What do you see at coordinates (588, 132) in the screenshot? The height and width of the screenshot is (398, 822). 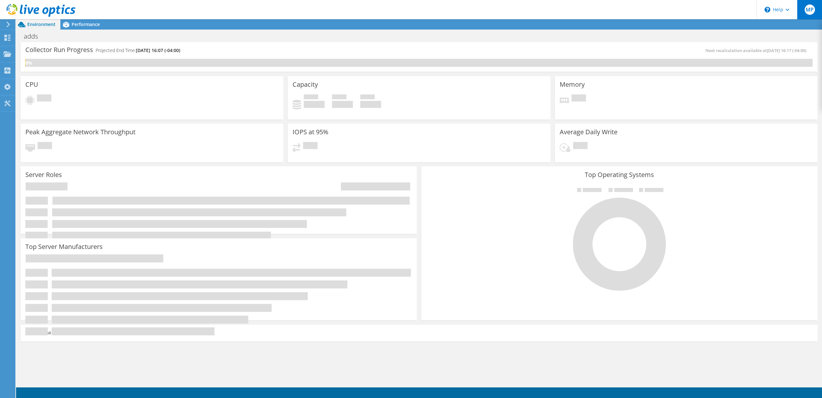 I see `h3: Average Daily Write` at bounding box center [588, 132].